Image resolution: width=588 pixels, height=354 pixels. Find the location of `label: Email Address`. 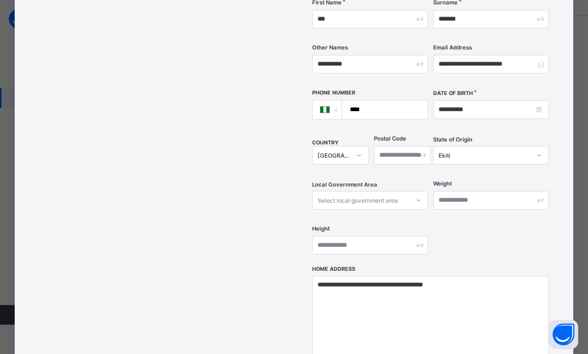

label: Email Address is located at coordinates (453, 48).